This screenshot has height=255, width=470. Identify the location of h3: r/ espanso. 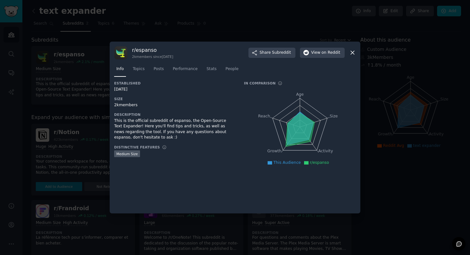
(152, 50).